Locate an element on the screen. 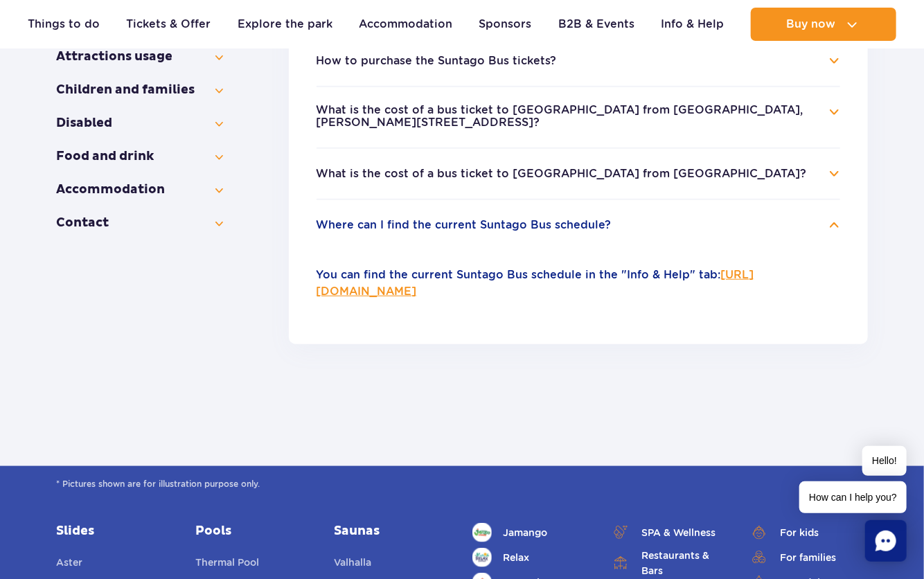  a: Restaurants & Bars is located at coordinates (670, 562).